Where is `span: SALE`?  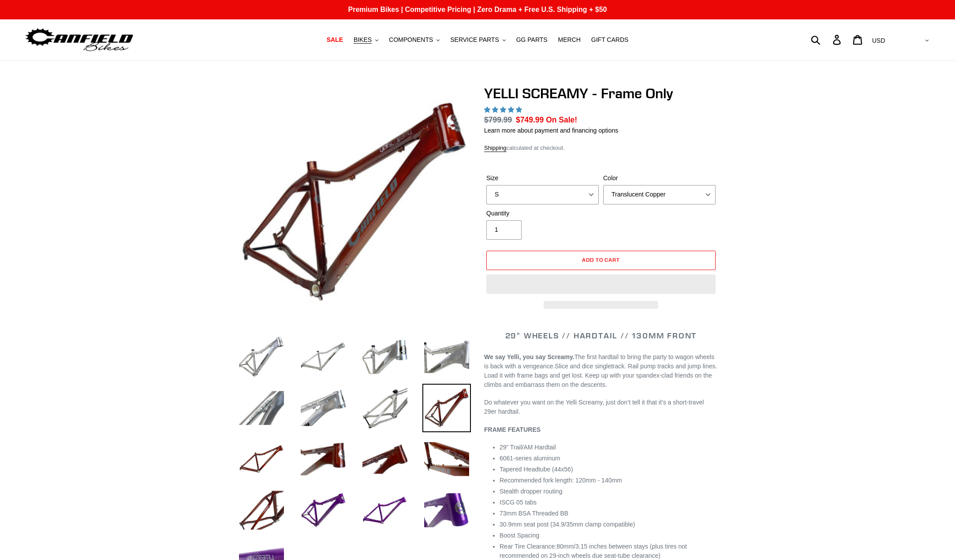 span: SALE is located at coordinates (334, 40).